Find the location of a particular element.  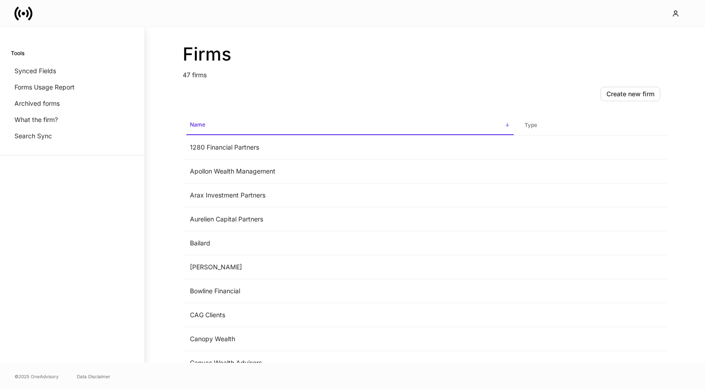

span: Name is located at coordinates (350, 125).